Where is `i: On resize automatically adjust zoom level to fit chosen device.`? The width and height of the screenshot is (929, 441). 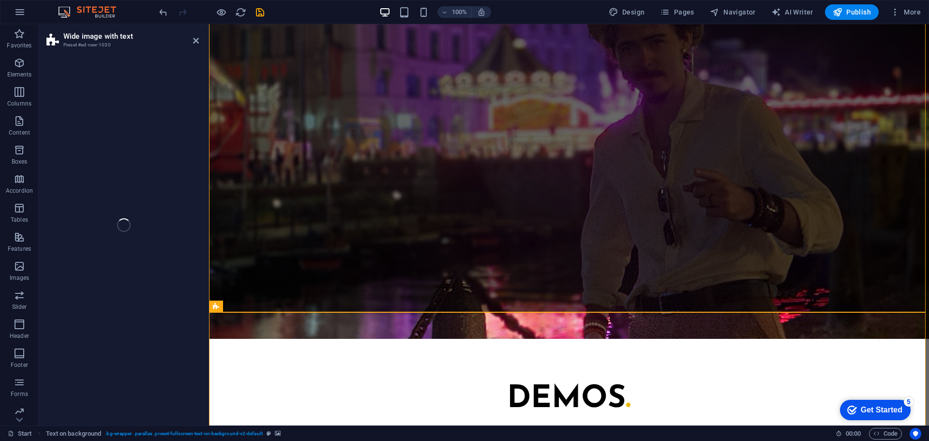
i: On resize automatically adjust zoom level to fit chosen device. is located at coordinates (481, 12).